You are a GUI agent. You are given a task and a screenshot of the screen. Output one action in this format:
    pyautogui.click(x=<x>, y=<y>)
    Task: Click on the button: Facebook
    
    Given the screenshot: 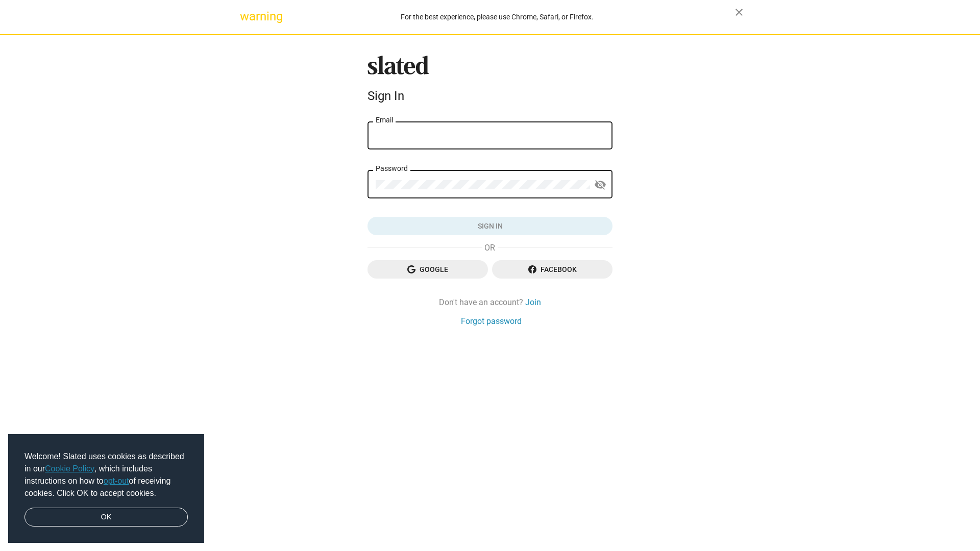 What is the action you would take?
    pyautogui.click(x=552, y=270)
    